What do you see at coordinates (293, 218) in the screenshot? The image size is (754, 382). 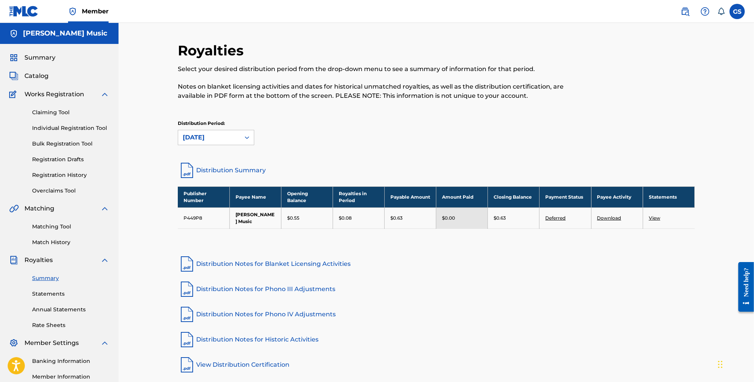 I see `p: $0.55` at bounding box center [293, 218].